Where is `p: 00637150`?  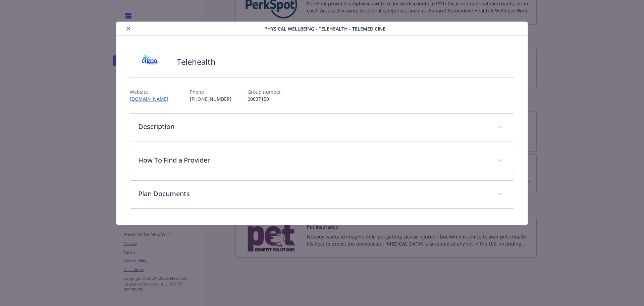 p: 00637150 is located at coordinates (264, 99).